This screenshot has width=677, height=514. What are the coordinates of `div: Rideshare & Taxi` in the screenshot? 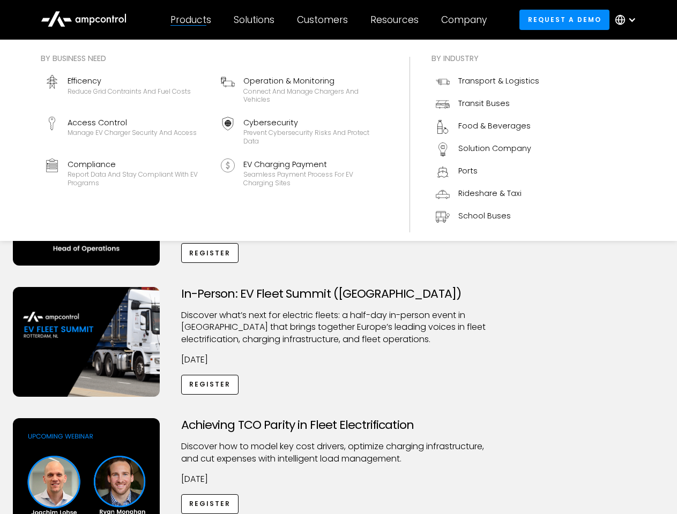 It's located at (490, 193).